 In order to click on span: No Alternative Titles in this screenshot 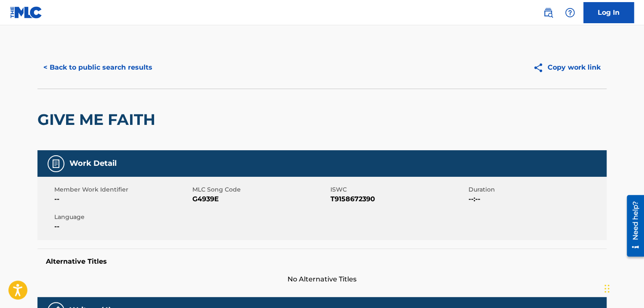, I will do `click(322, 279)`.